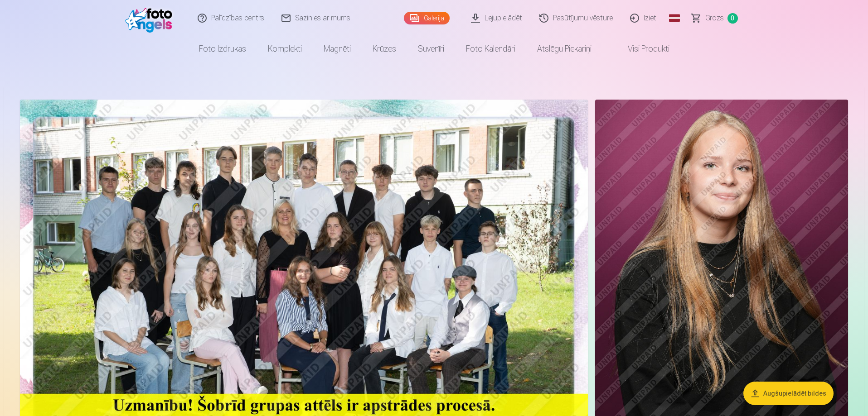 The width and height of the screenshot is (868, 416). I want to click on a: Atslēgu piekariņi, so click(564, 49).